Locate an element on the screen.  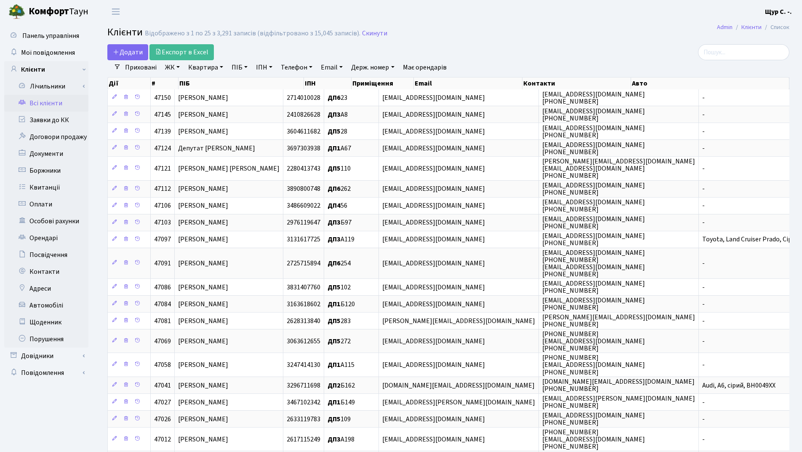
a: Контакти is located at coordinates (46, 272).